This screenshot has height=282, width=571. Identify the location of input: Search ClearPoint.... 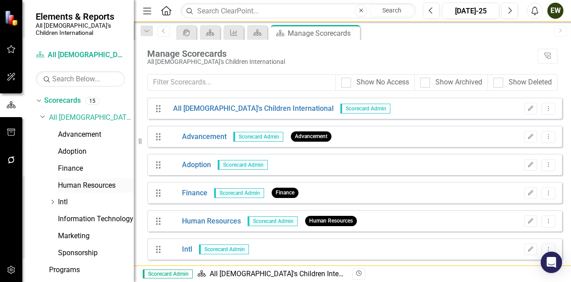
(299, 11).